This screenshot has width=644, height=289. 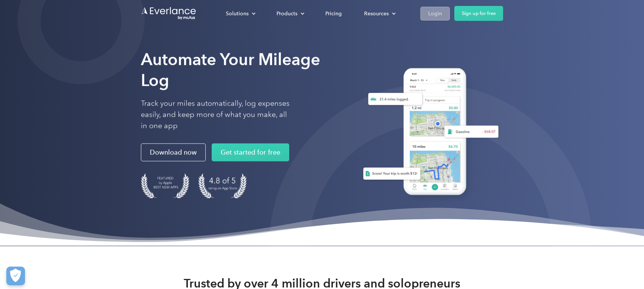 What do you see at coordinates (435, 13) in the screenshot?
I see `a: Login` at bounding box center [435, 13].